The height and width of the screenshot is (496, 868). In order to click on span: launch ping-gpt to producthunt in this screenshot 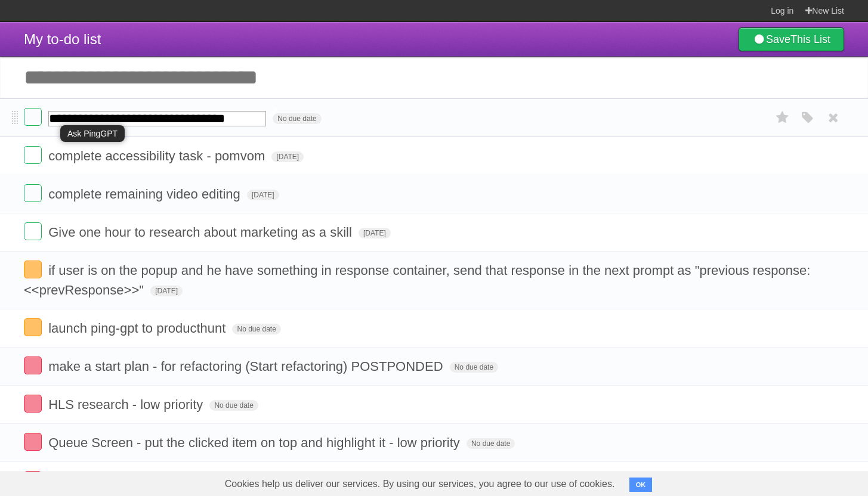, I will do `click(138, 328)`.